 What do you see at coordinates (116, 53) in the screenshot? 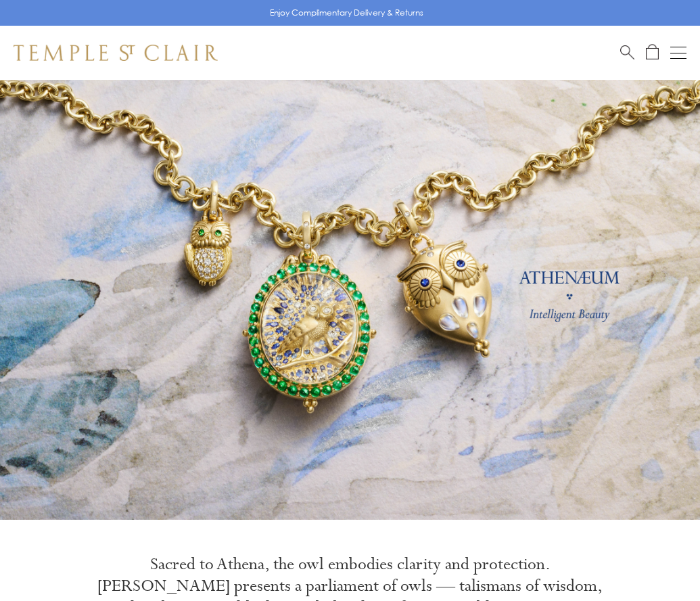
I see `img: Temple St. Clair` at bounding box center [116, 53].